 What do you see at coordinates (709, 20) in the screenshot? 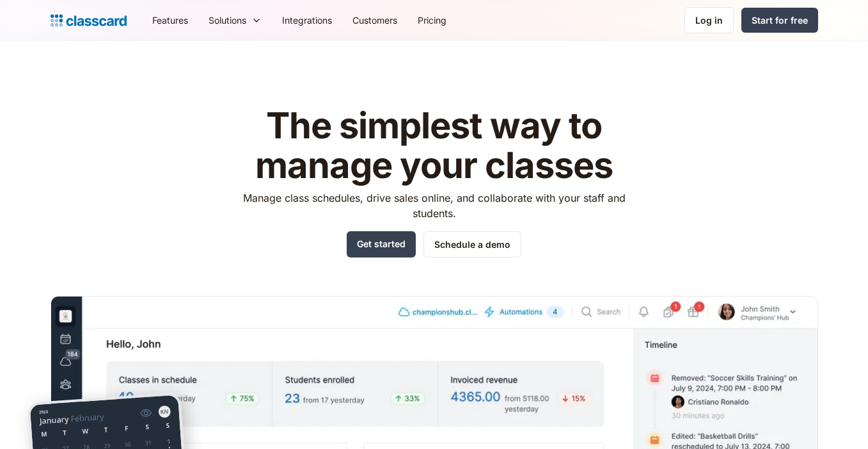
I see `div: Log in` at bounding box center [709, 20].